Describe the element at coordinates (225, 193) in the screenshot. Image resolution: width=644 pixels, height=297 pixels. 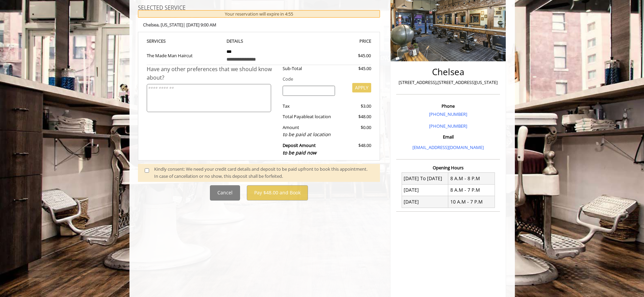
I see `button: Cancel` at that location.